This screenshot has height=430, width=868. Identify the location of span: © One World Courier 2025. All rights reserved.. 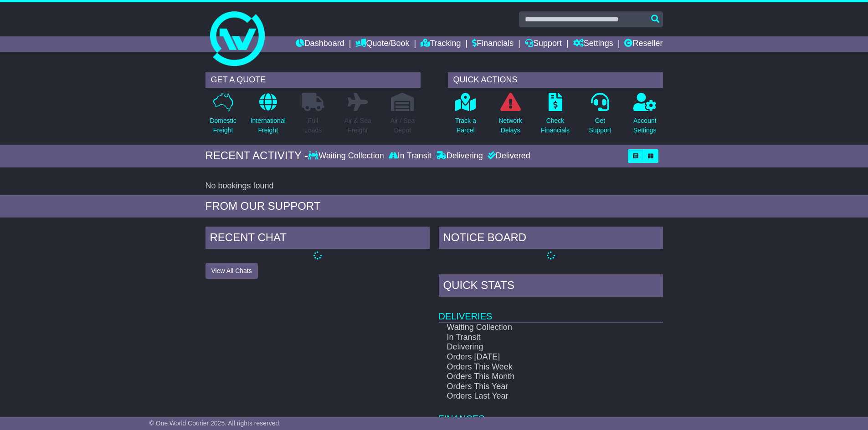
(215, 424).